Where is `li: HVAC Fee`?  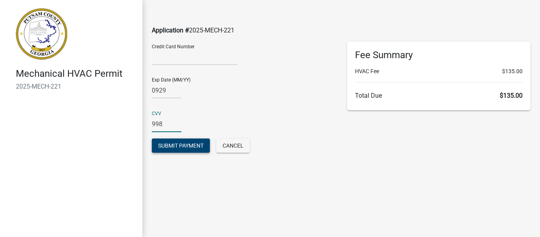 li: HVAC Fee is located at coordinates (439, 71).